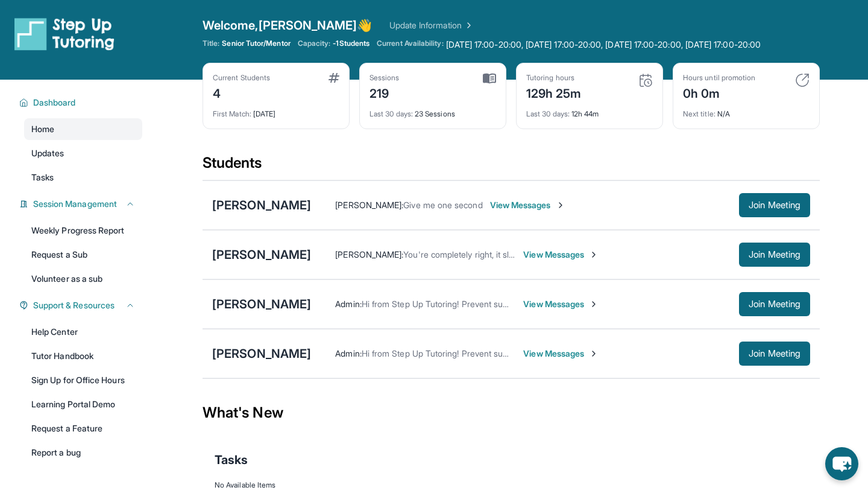  I want to click on div: Hours until promotion, so click(719, 78).